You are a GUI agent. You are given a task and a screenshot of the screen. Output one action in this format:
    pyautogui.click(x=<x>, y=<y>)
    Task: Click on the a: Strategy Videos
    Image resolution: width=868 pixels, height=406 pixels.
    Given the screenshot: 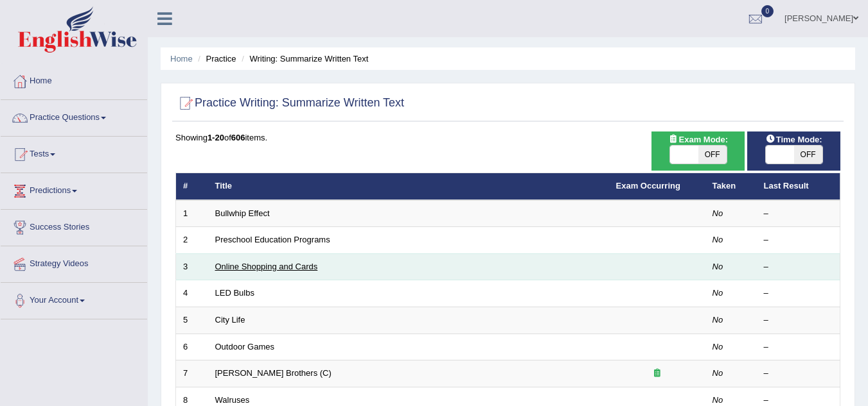 What is the action you would take?
    pyautogui.click(x=74, y=263)
    